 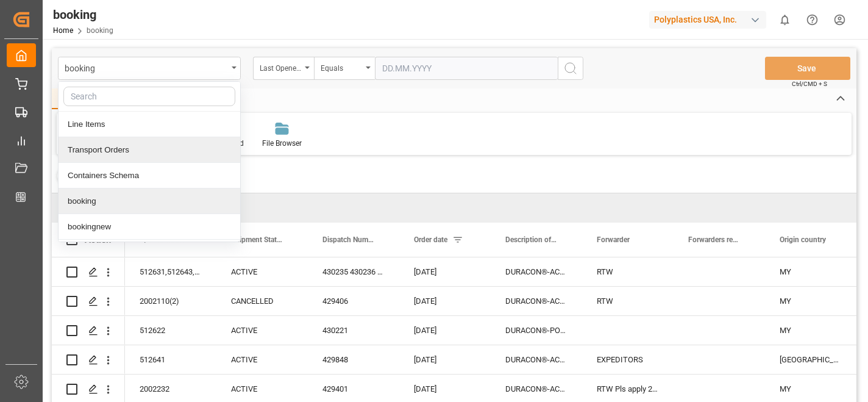 I want to click on div: 429406, so click(x=353, y=301).